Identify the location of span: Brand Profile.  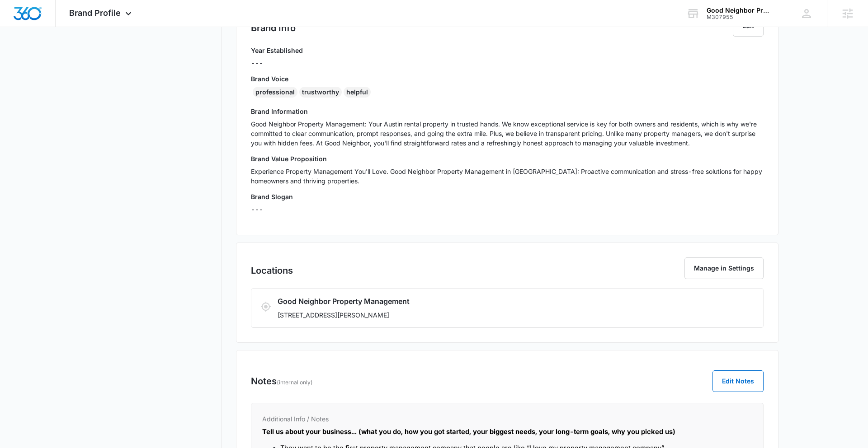
(95, 13).